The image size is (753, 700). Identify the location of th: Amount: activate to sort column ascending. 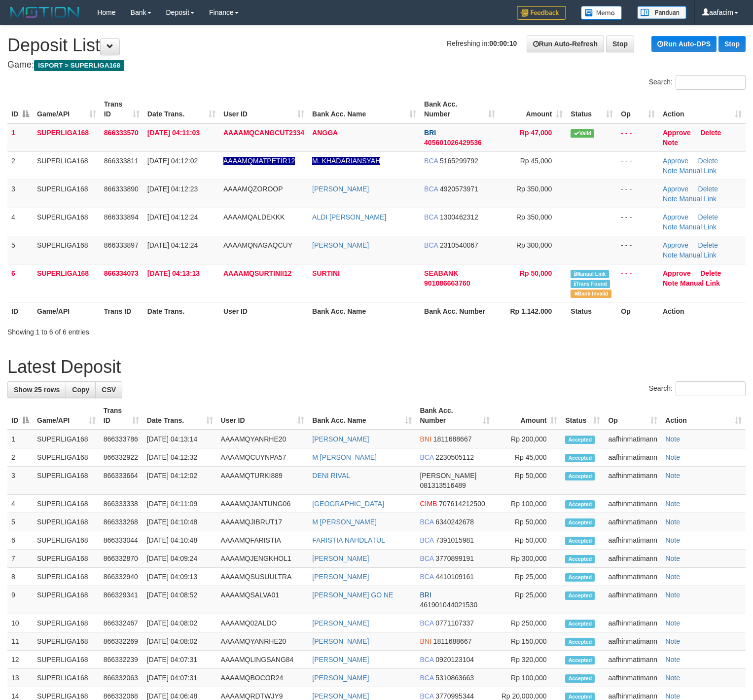
(534, 109).